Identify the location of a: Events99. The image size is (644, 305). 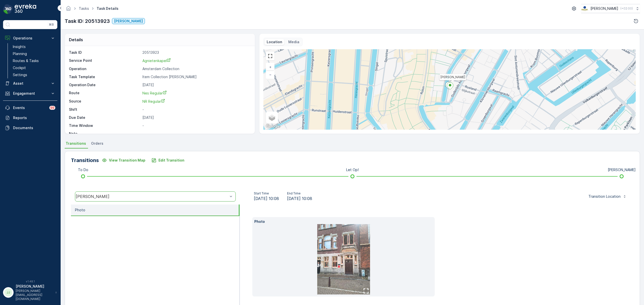
(30, 108).